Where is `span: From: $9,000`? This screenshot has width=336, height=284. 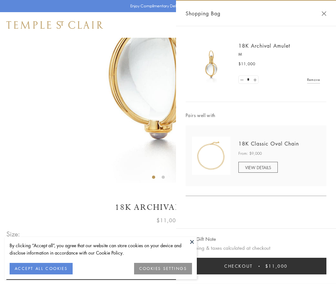
span: From: $9,000 is located at coordinates (250, 153).